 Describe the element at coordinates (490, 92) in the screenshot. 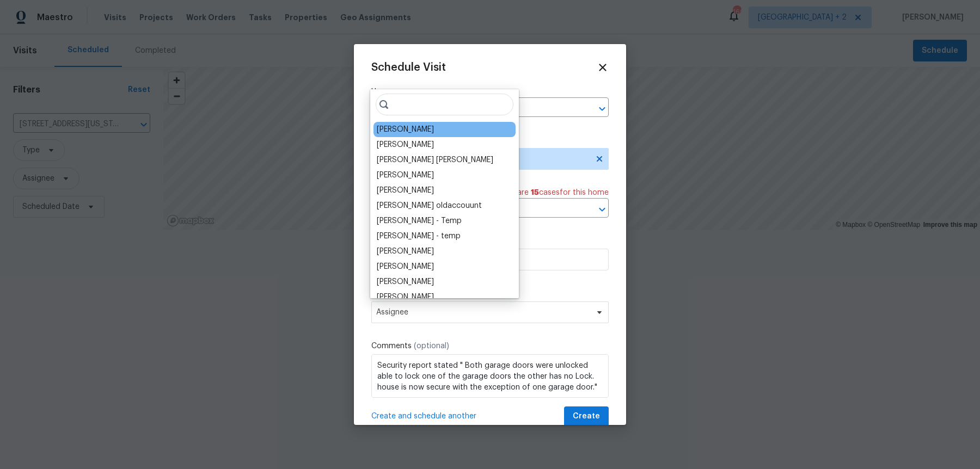

I see `label: Home` at that location.